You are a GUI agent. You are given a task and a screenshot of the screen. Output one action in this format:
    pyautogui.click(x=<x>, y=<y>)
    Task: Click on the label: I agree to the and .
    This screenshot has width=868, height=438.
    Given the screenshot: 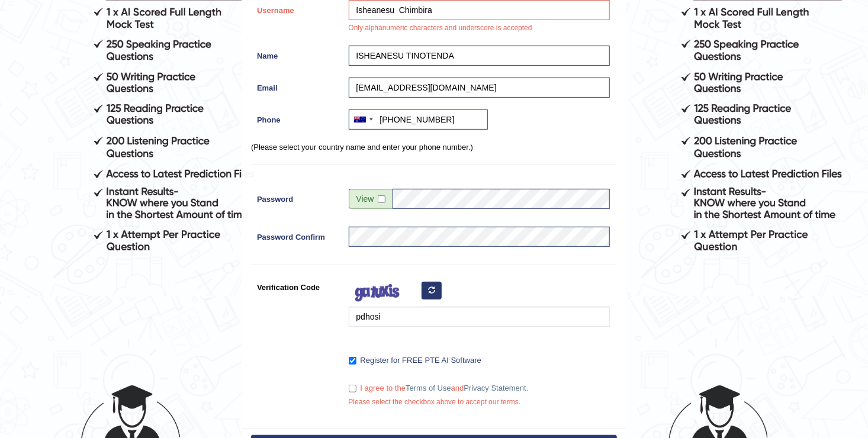 What is the action you would take?
    pyautogui.click(x=439, y=388)
    